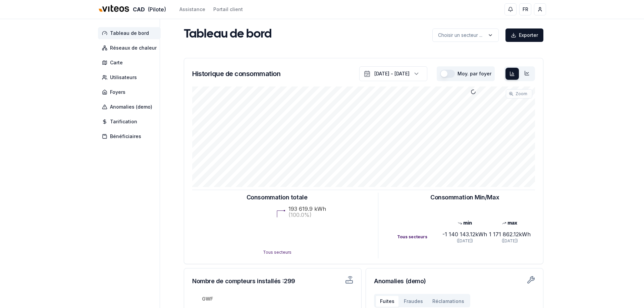 The width and height of the screenshot is (644, 308). Describe the element at coordinates (524, 35) in the screenshot. I see `div: Exporter` at that location.